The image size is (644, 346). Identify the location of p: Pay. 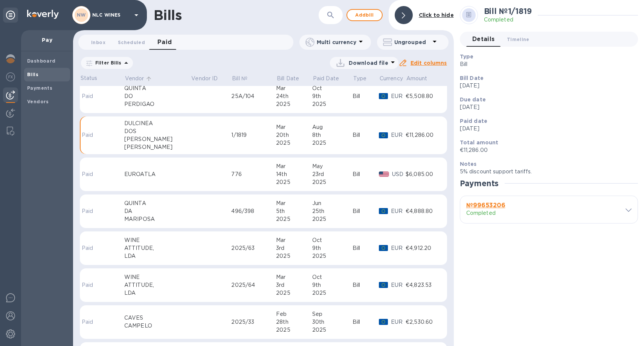
(47, 40).